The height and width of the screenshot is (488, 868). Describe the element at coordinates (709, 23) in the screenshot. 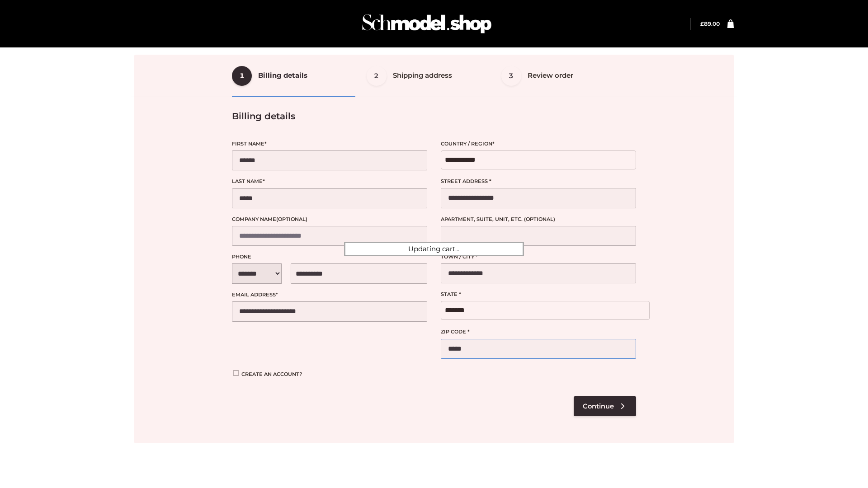

I see `bdi: 89.00` at that location.